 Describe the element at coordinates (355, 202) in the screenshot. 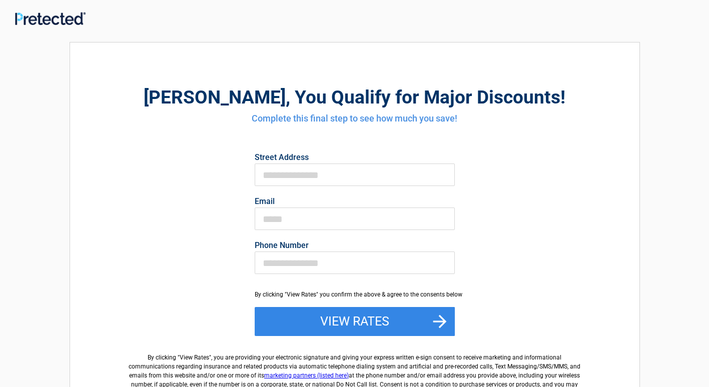

I see `label: Email` at that location.